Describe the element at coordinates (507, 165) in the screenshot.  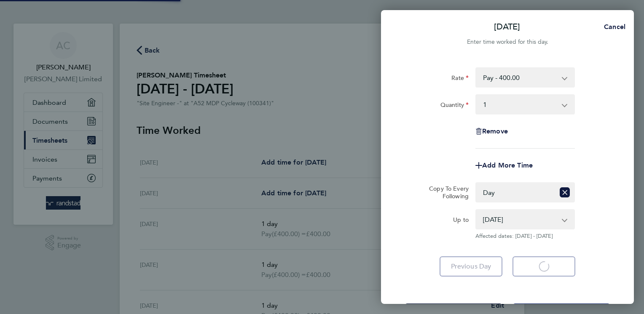
I see `span: Add More Time` at that location.